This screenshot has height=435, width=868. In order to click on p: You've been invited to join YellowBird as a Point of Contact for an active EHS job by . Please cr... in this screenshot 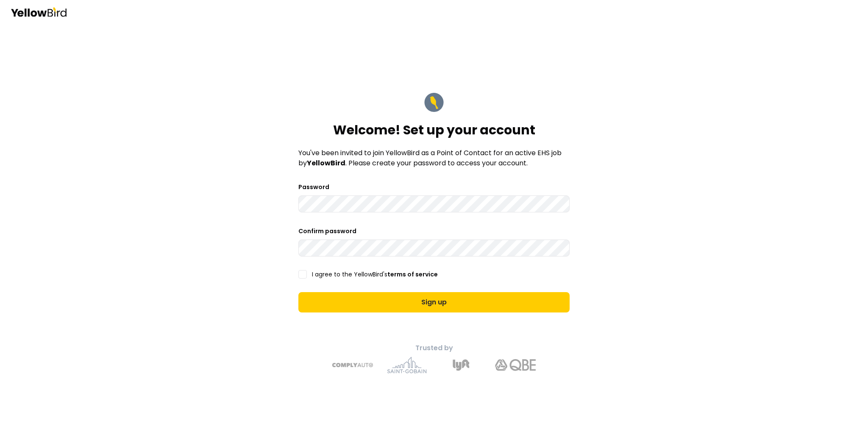, I will do `click(434, 158)`.